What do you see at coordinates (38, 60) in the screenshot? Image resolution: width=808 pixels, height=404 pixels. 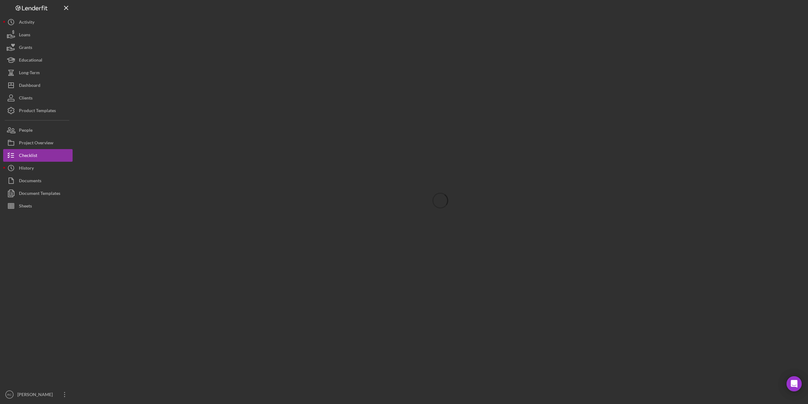 I see `a: Educational` at bounding box center [38, 60].